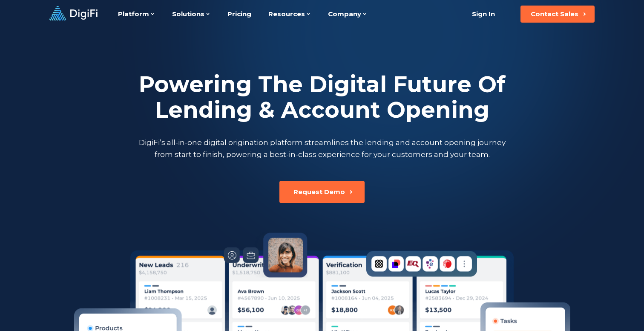 Image resolution: width=644 pixels, height=331 pixels. Describe the element at coordinates (322, 148) in the screenshot. I see `p: DigiFi’s all-in-one digital origination platform streamlines the lending and account opening jour...` at that location.